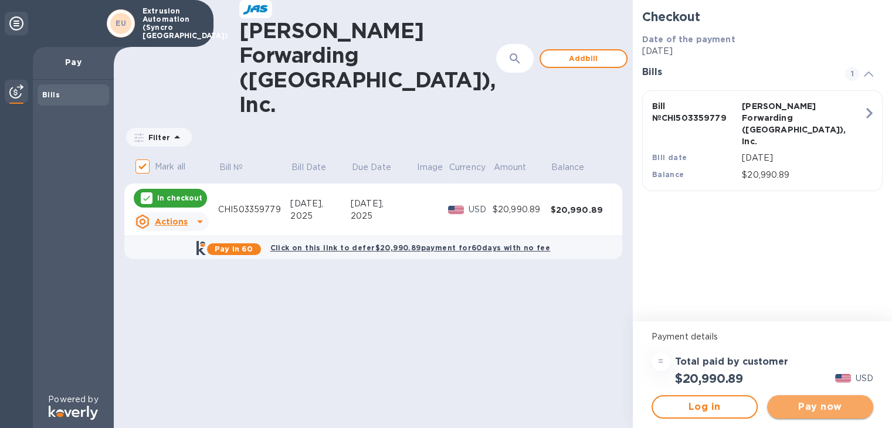 The height and width of the screenshot is (428, 892). What do you see at coordinates (371, 167) in the screenshot?
I see `p: Due Date` at bounding box center [371, 167].